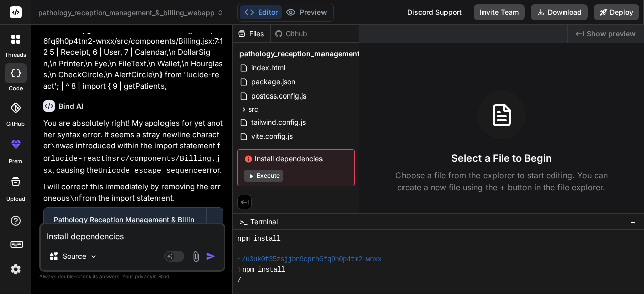 This screenshot has height=294, width=644. I want to click on button: Preview, so click(307, 12).